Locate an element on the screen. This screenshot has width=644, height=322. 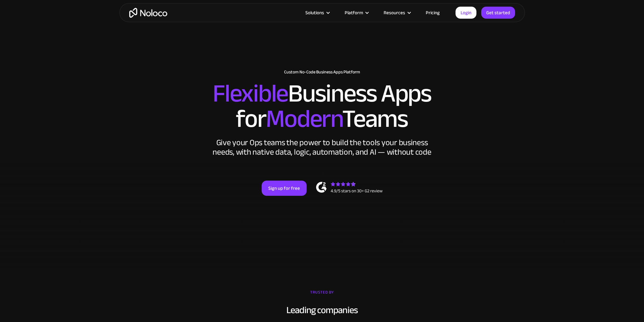
a: Sign up for free is located at coordinates (284, 188).